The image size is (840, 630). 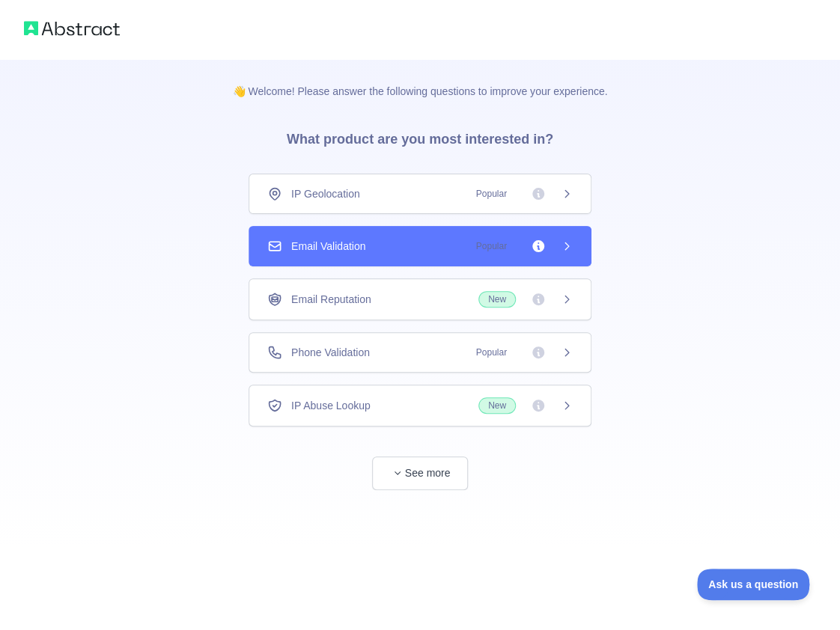 What do you see at coordinates (331, 299) in the screenshot?
I see `span: Email Reputation` at bounding box center [331, 299].